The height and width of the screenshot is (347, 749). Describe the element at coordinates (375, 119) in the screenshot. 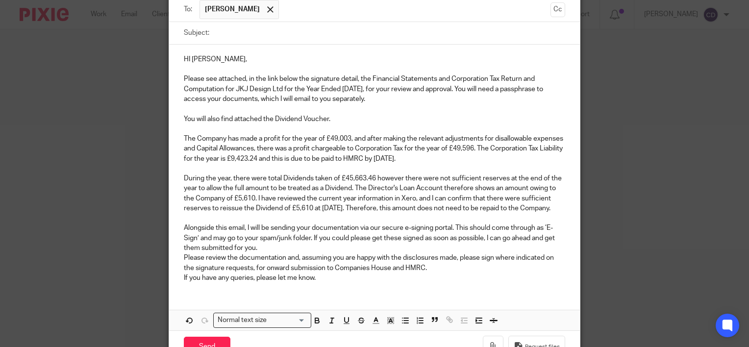

I see `p: You will also find attached the Dividend Voucher.` at that location.